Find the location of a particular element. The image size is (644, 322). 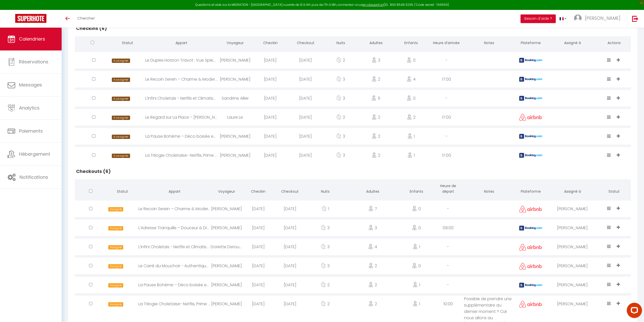

div: 10:00 is located at coordinates (448, 304).